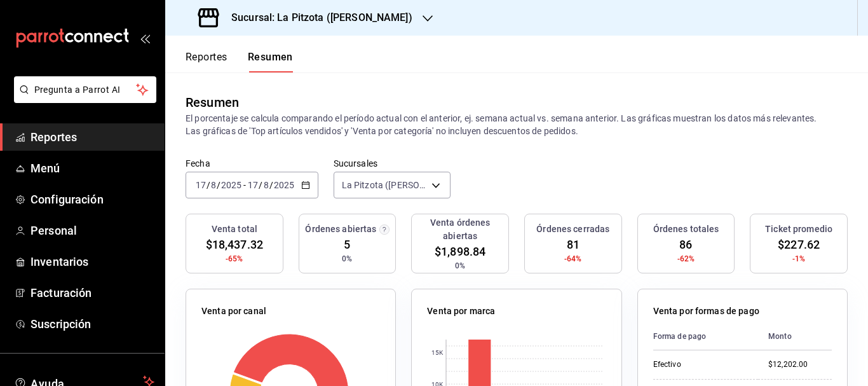  Describe the element at coordinates (92, 323) in the screenshot. I see `span: Suscripción` at that location.